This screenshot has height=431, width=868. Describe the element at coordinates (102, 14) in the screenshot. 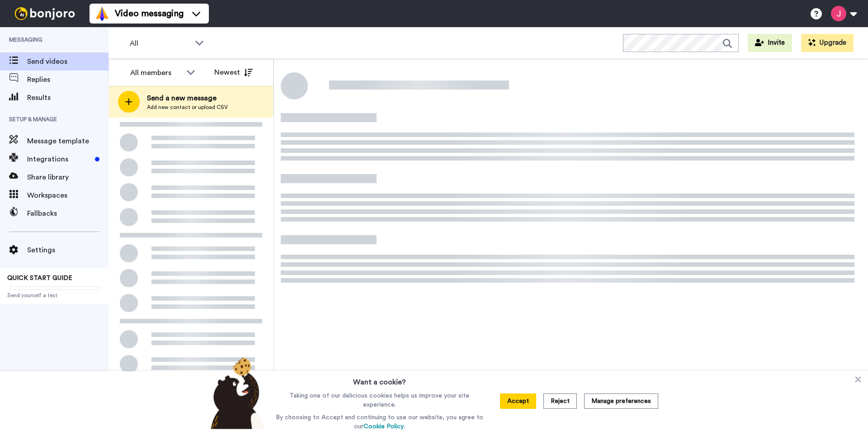

I see `img: vm-color.svg` at that location.